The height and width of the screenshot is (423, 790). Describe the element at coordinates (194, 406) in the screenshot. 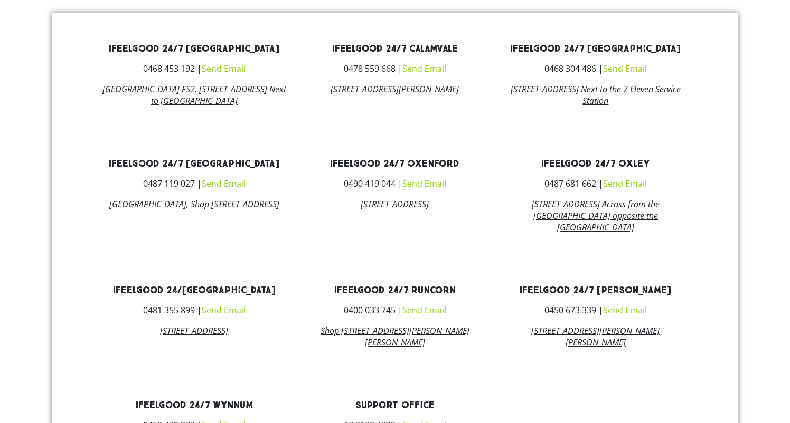

I see `a: ifeelgood 24/7 Wynnum` at that location.